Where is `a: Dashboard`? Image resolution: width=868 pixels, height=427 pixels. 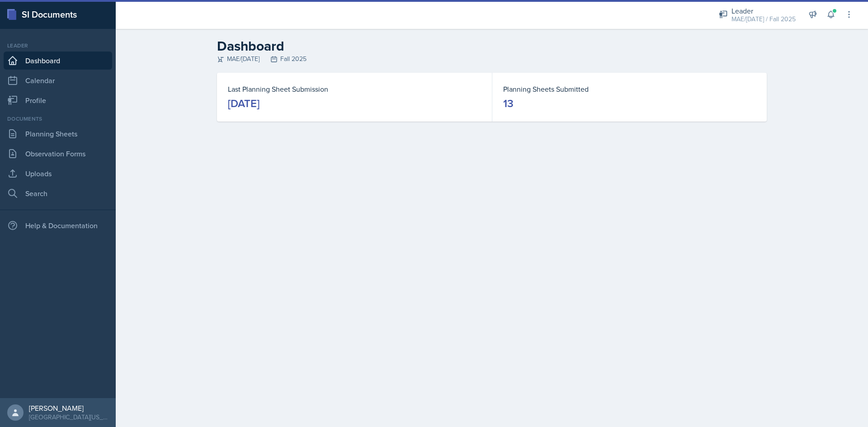 a: Dashboard is located at coordinates (58, 60).